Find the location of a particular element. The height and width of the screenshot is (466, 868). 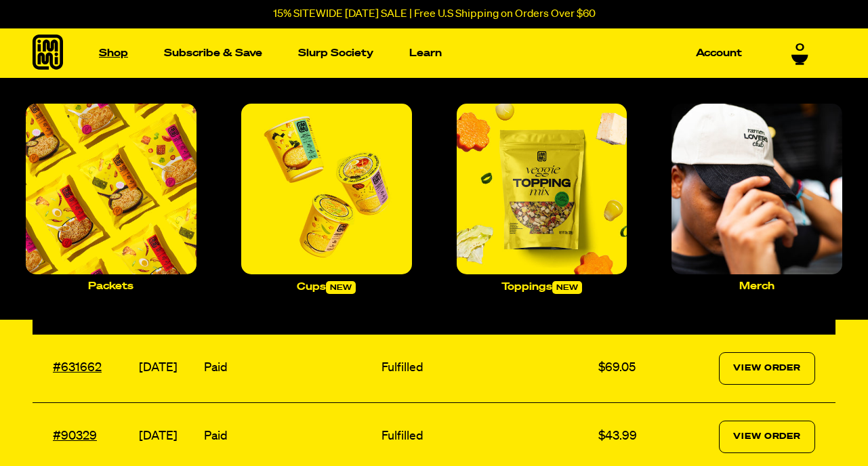

nav: Main navigation is located at coordinates (420, 53).